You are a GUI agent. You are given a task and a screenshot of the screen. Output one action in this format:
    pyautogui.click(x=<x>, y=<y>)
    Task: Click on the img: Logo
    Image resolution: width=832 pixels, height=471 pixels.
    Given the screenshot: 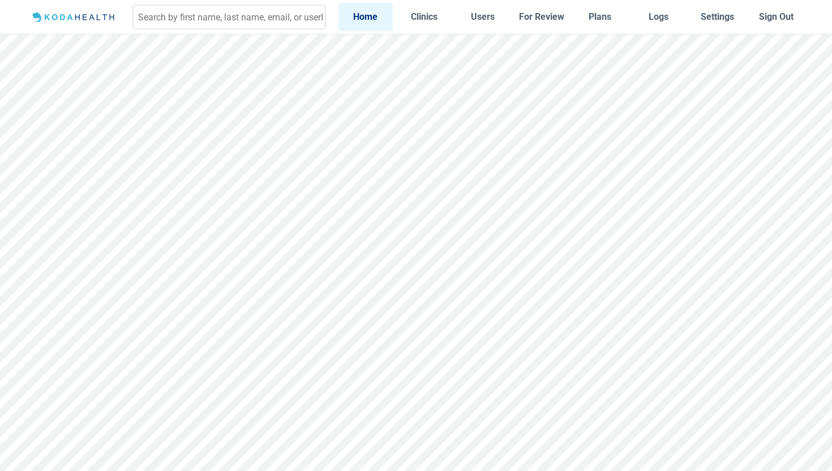 What is the action you would take?
    pyautogui.click(x=74, y=17)
    